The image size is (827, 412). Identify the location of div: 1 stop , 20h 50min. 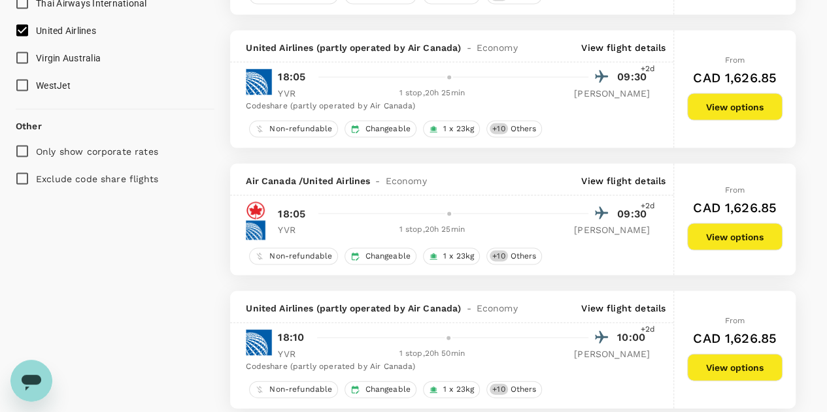
(431, 354).